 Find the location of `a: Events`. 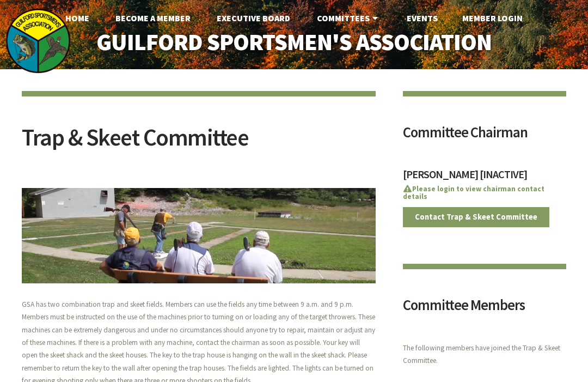

a: Events is located at coordinates (422, 18).